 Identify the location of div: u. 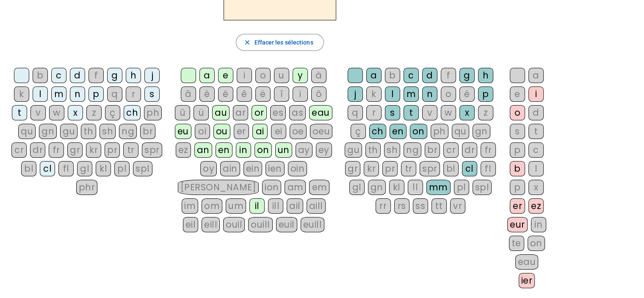
(281, 75).